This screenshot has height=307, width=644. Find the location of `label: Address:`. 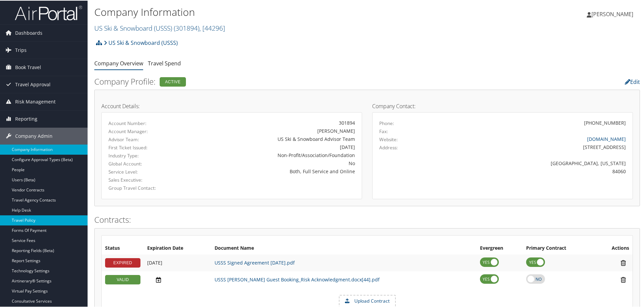

label: Address: is located at coordinates (388, 147).